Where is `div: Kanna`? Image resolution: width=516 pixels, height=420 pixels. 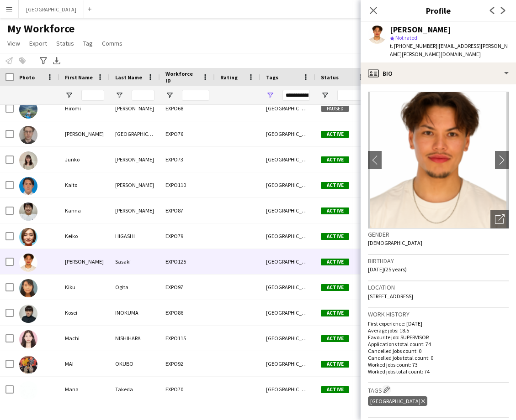
div: Kanna is located at coordinates (84, 210).